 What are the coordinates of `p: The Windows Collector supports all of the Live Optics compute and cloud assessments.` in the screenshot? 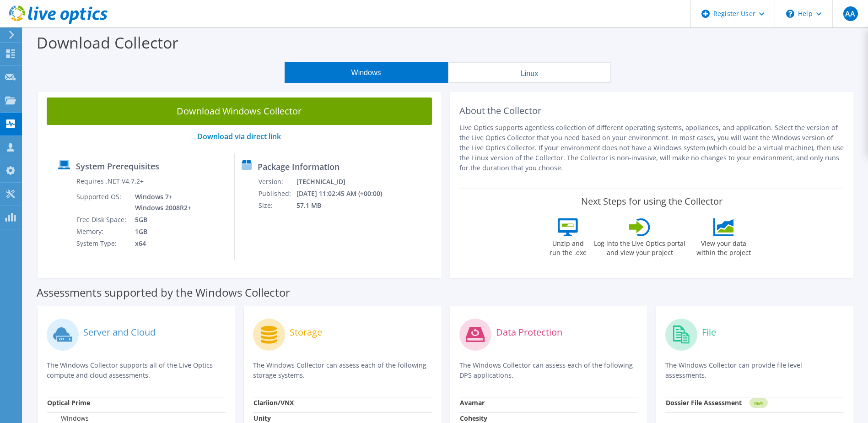 It's located at (136, 370).